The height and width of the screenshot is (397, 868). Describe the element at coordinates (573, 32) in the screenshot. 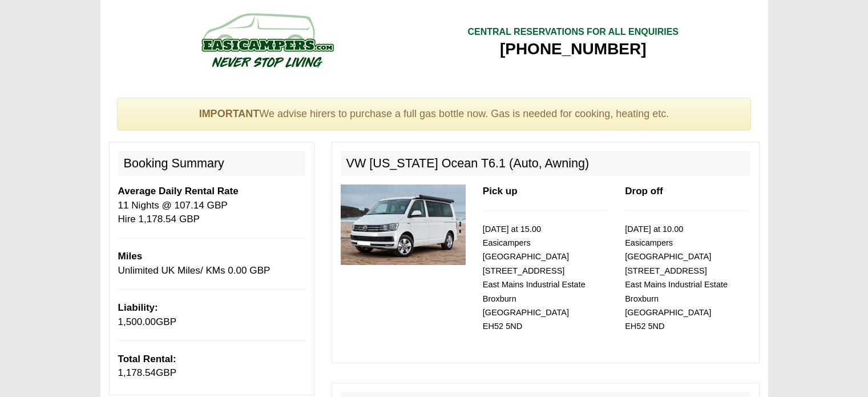

I see `div: CENTRAL RESERVATIONS FOR ALL ENQUIRIES` at that location.